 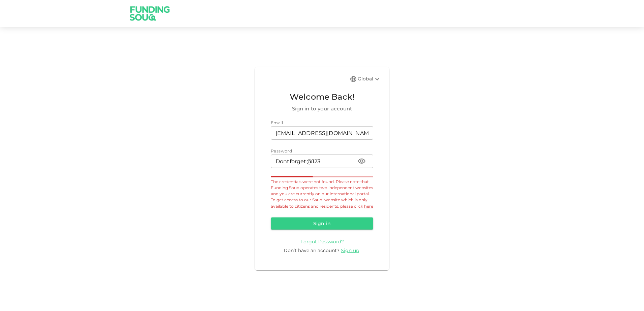 What do you see at coordinates (277, 122) in the screenshot?
I see `span: Email` at bounding box center [277, 122].